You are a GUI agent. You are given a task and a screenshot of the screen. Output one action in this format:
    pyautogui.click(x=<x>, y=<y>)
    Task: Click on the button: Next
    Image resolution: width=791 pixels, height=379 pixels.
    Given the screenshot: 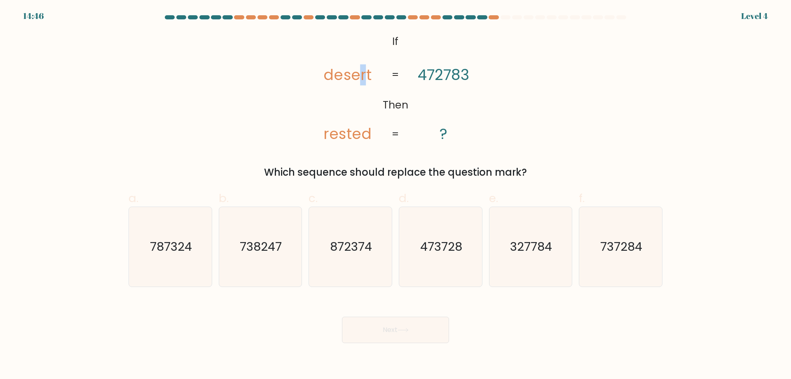 What is the action you would take?
    pyautogui.click(x=395, y=329)
    